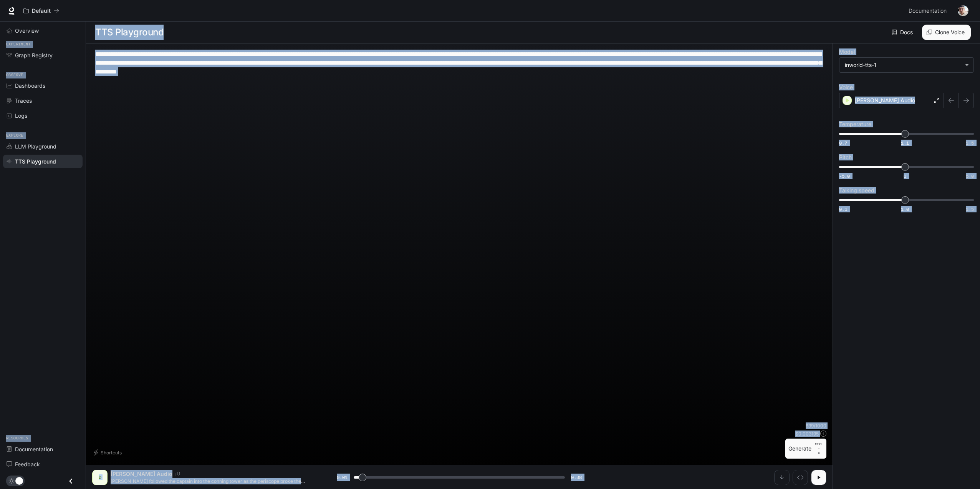 Image resolution: width=980 pixels, height=489 pixels. I want to click on a: Docs, so click(903, 32).